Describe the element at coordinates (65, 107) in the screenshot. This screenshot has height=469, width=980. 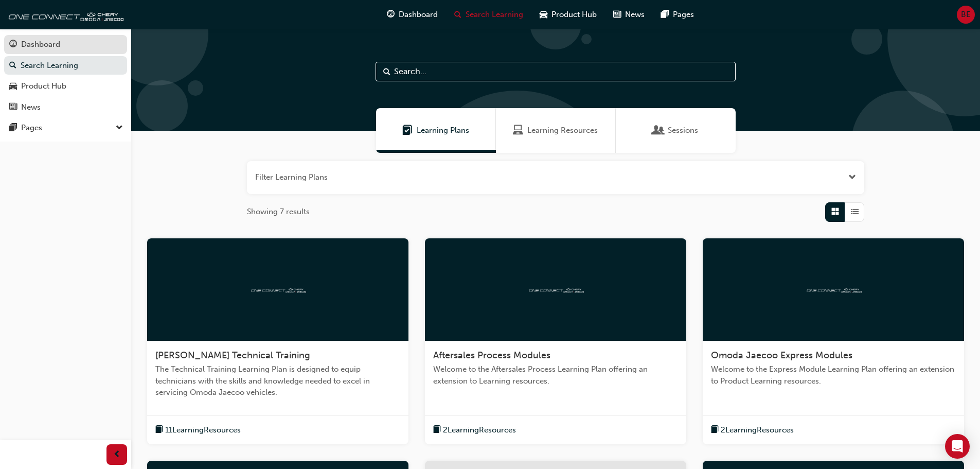
I see `a: News` at that location.